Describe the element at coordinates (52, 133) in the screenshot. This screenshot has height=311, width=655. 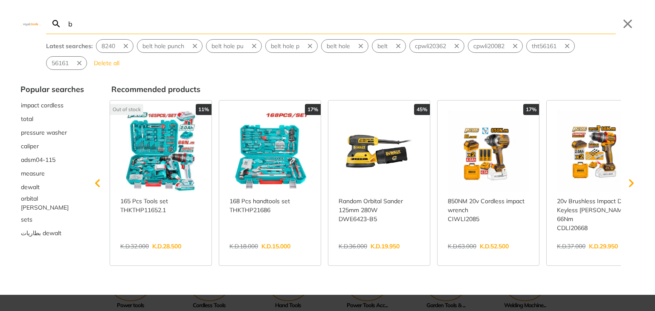
I see `div: Suggestion: pressure washer` at that location.